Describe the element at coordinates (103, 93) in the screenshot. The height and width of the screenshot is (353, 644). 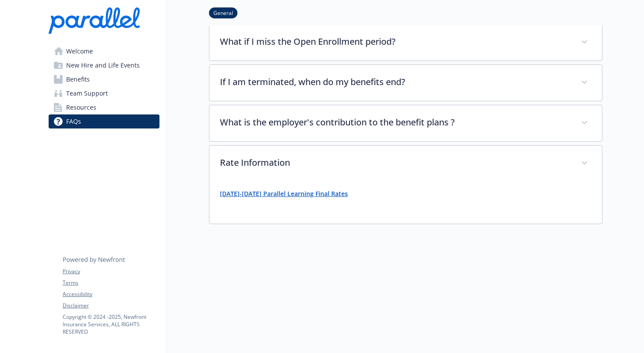
I see `a: Team Support` at that location.